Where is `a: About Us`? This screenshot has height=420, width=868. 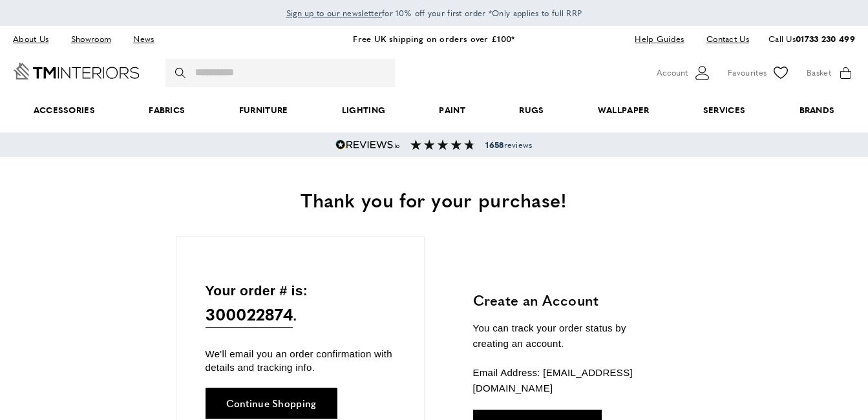
a: About Us is located at coordinates (36, 39).